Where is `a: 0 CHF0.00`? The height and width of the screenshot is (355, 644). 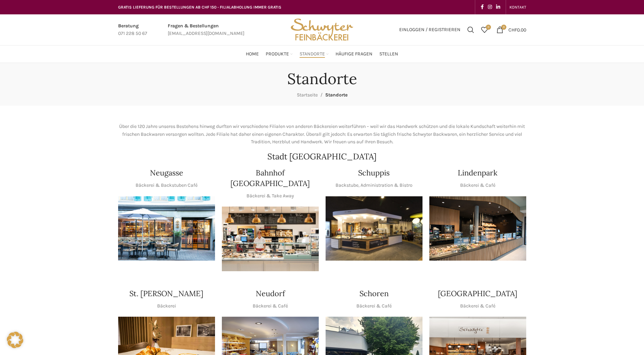 a: 0 CHF0.00 is located at coordinates (511, 29).